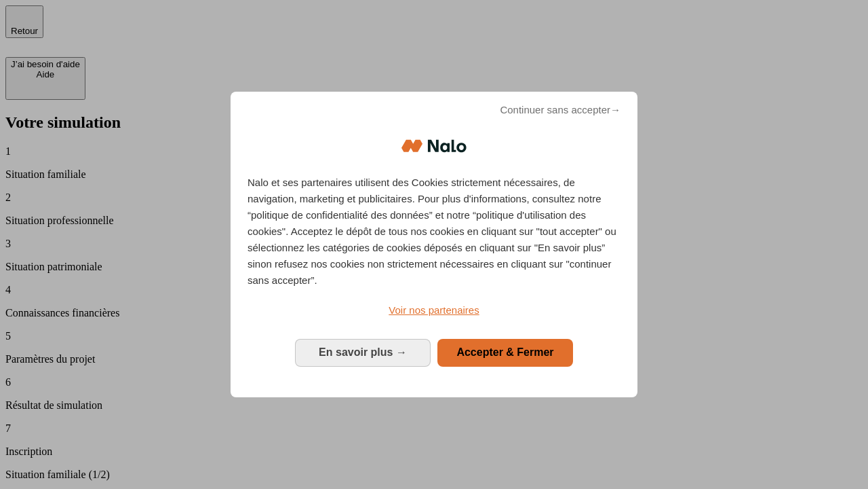 This screenshot has height=489, width=868. What do you see at coordinates (434, 311) in the screenshot?
I see `a: Voir nos partenaires` at bounding box center [434, 311].